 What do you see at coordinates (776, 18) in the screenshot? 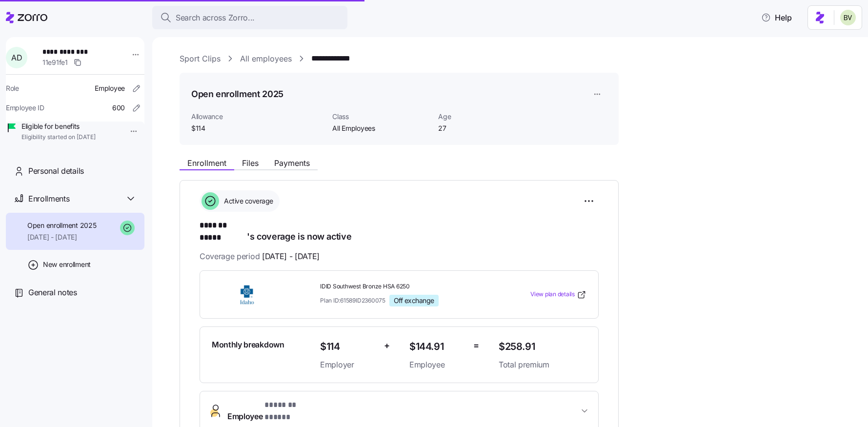
I see `span: Help` at bounding box center [776, 18].